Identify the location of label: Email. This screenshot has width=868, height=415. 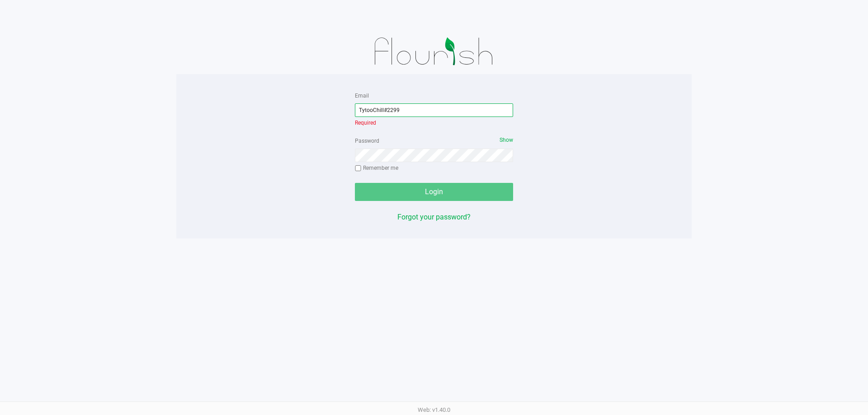
(362, 95).